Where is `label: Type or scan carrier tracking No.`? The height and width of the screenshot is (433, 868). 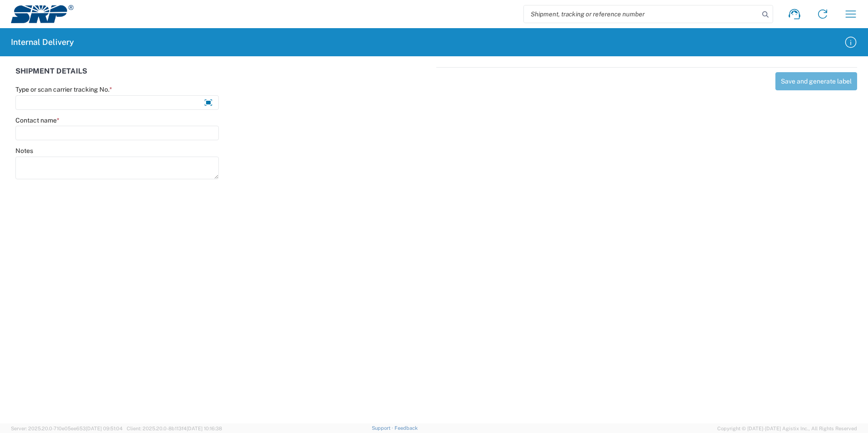
label: Type or scan carrier tracking No. is located at coordinates (63, 90).